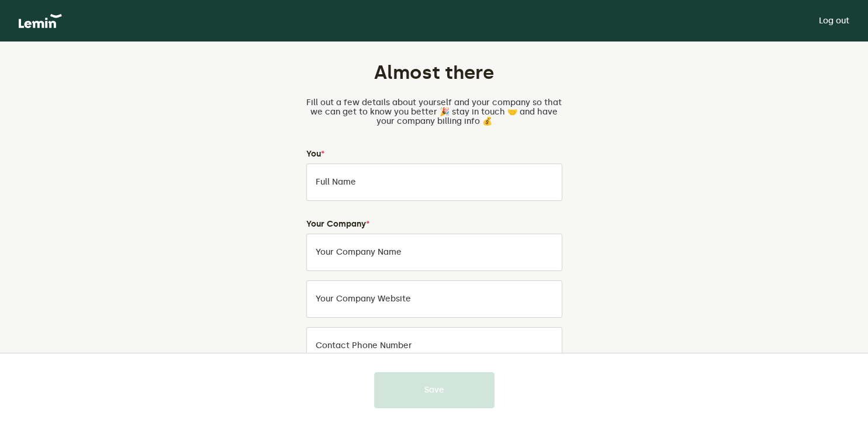  I want to click on h4: You, so click(435, 155).